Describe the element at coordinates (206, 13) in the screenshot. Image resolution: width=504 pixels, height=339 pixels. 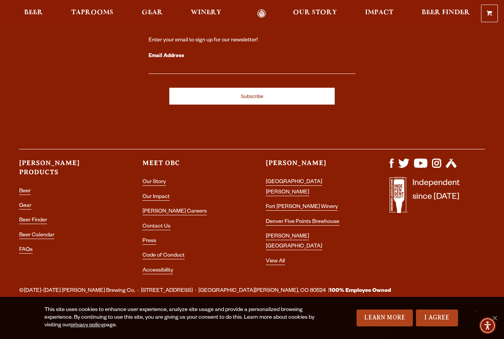
I see `span: Winery` at that location.